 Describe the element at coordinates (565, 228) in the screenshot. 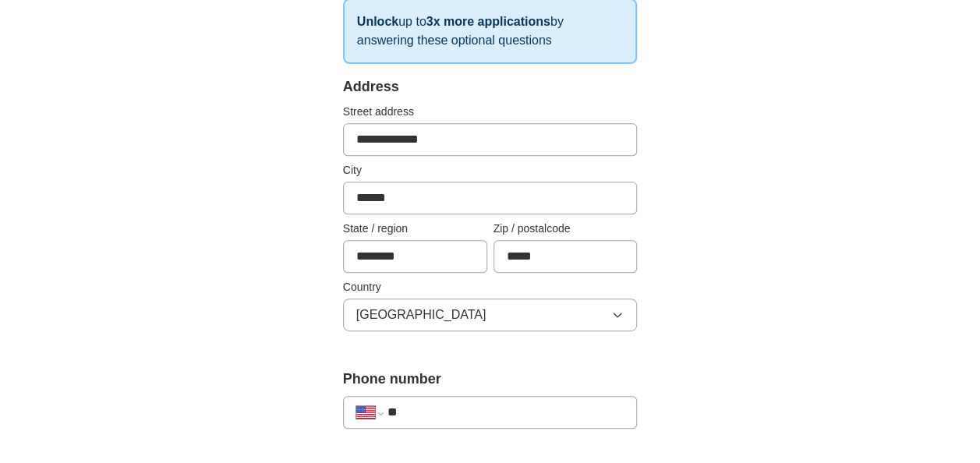

I see `label: Zip / postalcode` at that location.